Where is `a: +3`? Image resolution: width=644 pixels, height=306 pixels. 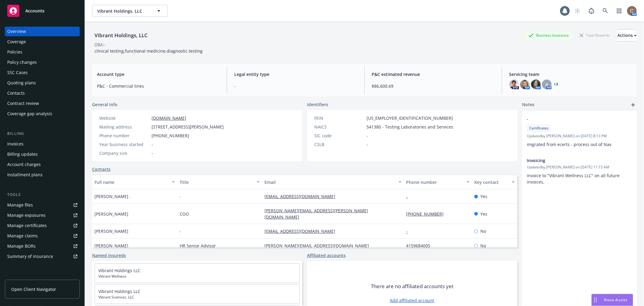 a: +3 is located at coordinates (556, 84).